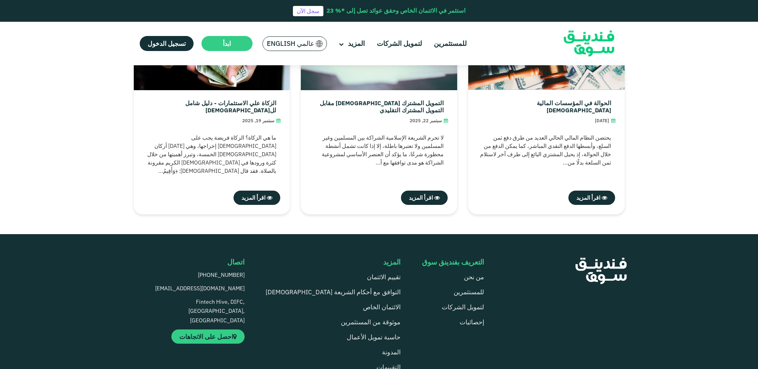  I want to click on span: ابدأ, so click(227, 44).